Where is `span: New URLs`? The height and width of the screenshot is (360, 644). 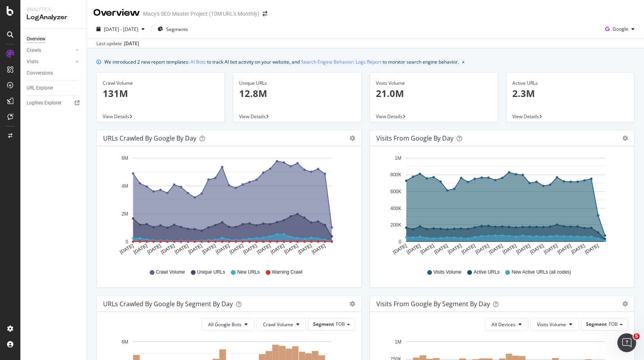 span: New URLs is located at coordinates (248, 272).